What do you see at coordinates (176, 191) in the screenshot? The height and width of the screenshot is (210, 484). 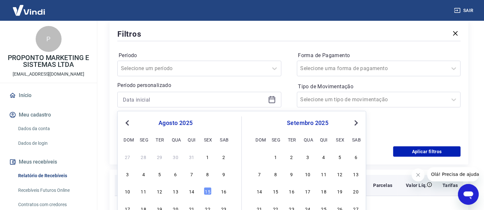 I see `div: Choose quarta-feira, 13 de agosto de 2025` at bounding box center [176, 191].